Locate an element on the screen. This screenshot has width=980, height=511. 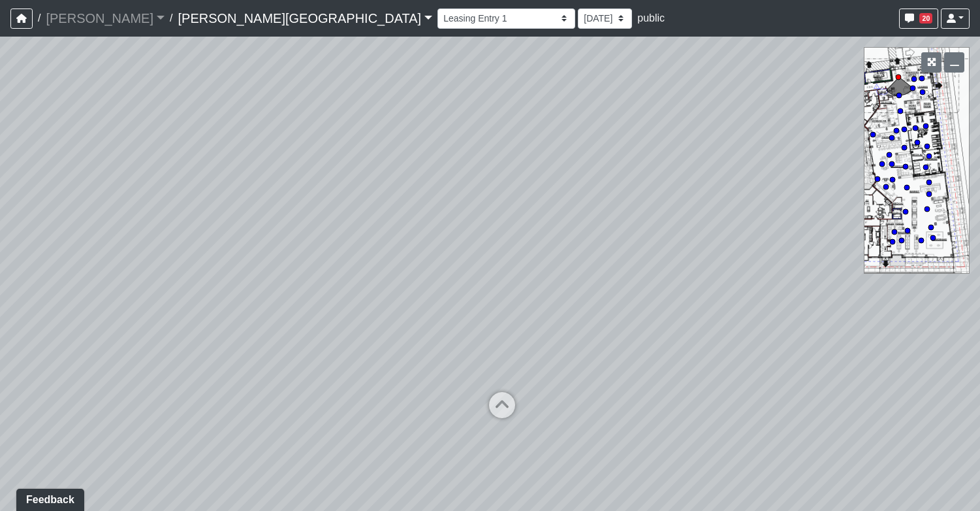
button: 20 is located at coordinates (919, 18).